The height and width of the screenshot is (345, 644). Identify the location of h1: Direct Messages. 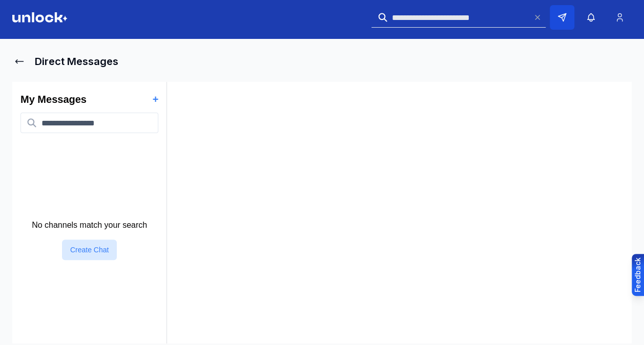
(76, 61).